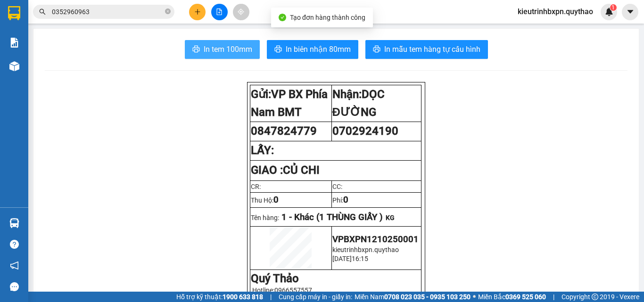 This screenshot has width=644, height=302. Describe the element at coordinates (313, 50) in the screenshot. I see `button: printerIn biên nhận 80mm` at that location.